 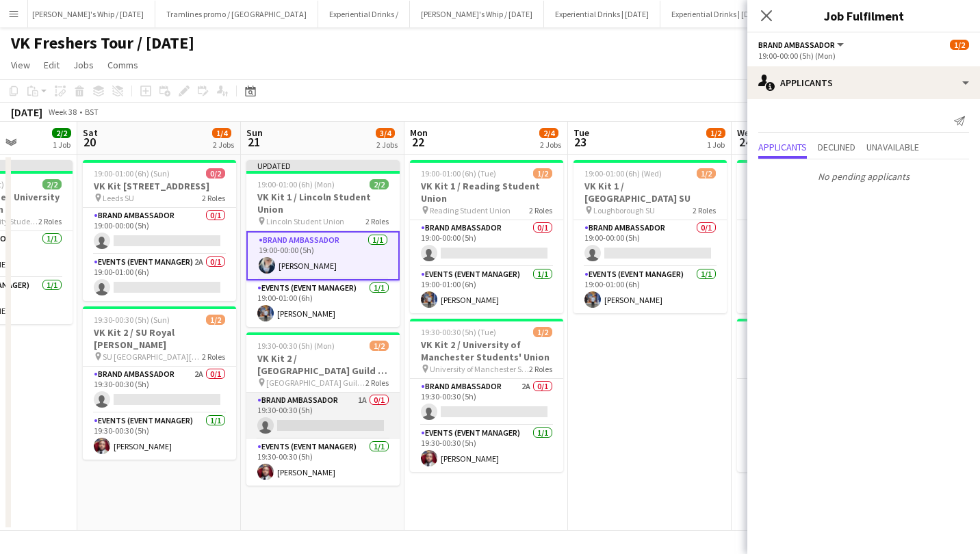 I want to click on span: Lincoln Student Union, so click(x=305, y=221).